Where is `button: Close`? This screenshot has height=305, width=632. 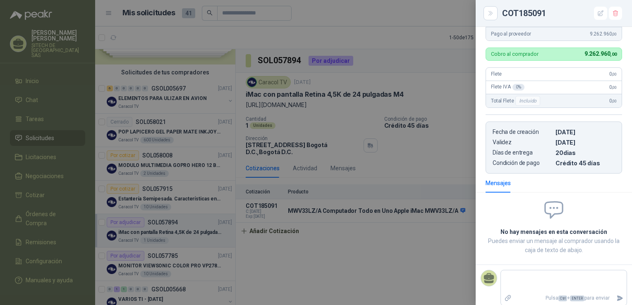 button: Close is located at coordinates (490, 13).